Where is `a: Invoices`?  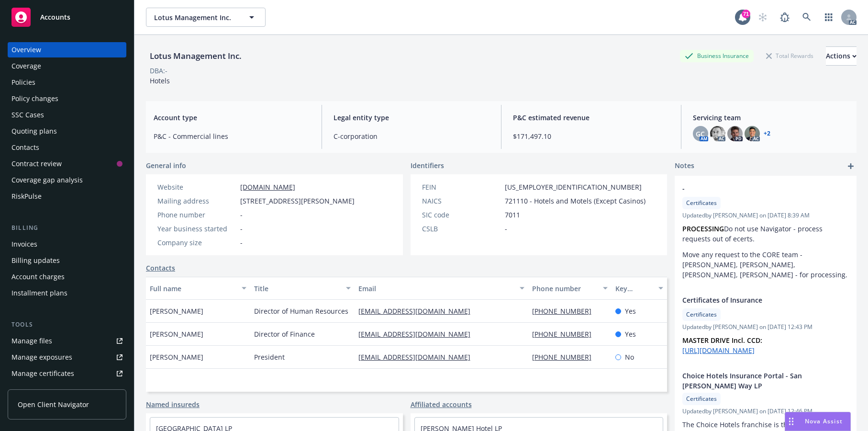
a: Invoices is located at coordinates (67, 245).